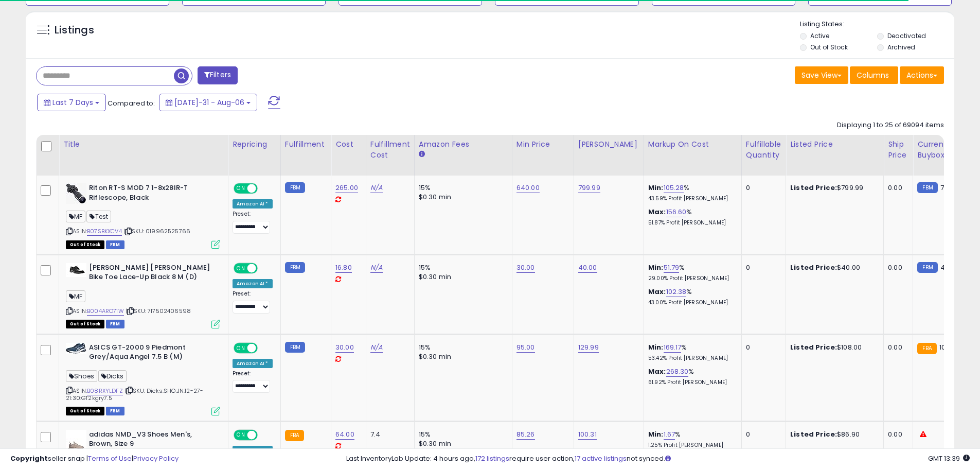 The width and height of the screenshot is (980, 469). What do you see at coordinates (377, 347) in the screenshot?
I see `a: N/A` at bounding box center [377, 347].